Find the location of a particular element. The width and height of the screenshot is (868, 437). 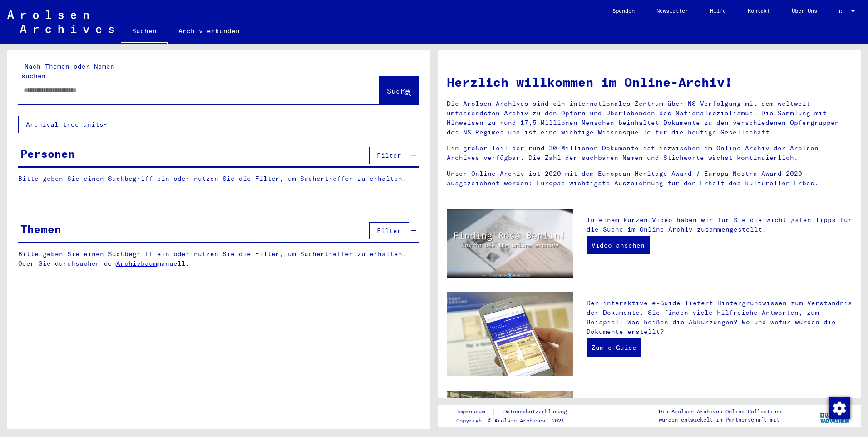

img: eguide.jpg is located at coordinates (510, 334).